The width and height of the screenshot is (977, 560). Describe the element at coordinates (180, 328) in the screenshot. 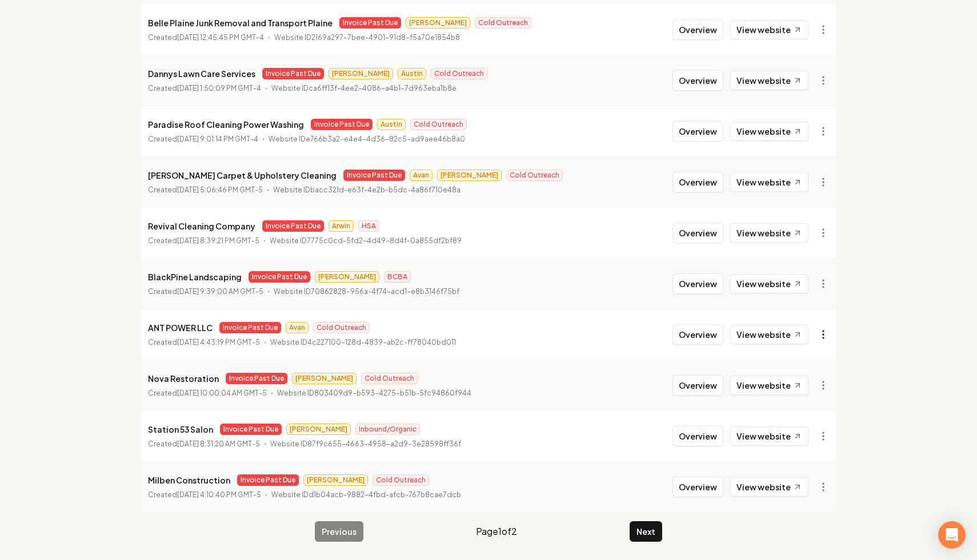

I see `p: ANT POWER LLC` at that location.